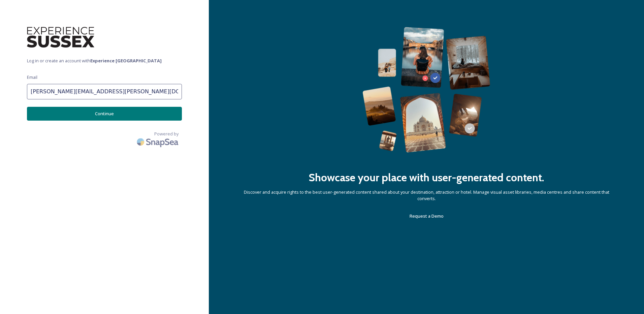 The height and width of the screenshot is (314, 644). I want to click on img: SnapSea Logo, so click(158, 142).